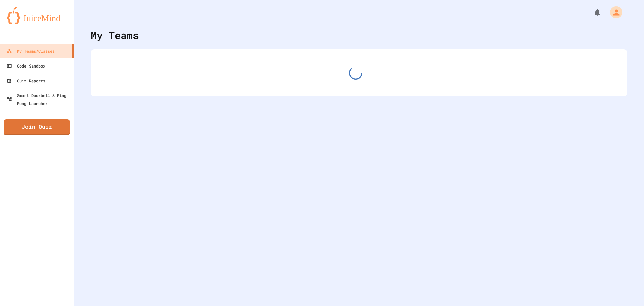  Describe the element at coordinates (30, 51) in the screenshot. I see `div: My Teams/Classes` at that location.